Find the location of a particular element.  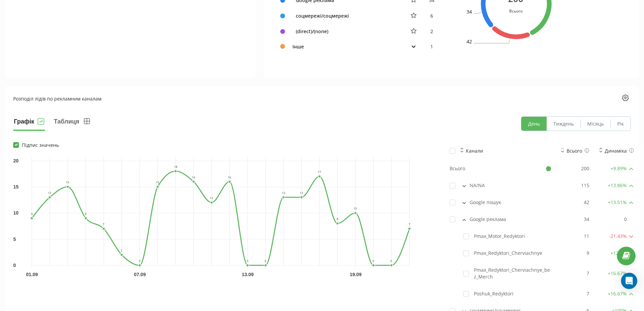

span: + 12.5 % is located at coordinates (619, 253).